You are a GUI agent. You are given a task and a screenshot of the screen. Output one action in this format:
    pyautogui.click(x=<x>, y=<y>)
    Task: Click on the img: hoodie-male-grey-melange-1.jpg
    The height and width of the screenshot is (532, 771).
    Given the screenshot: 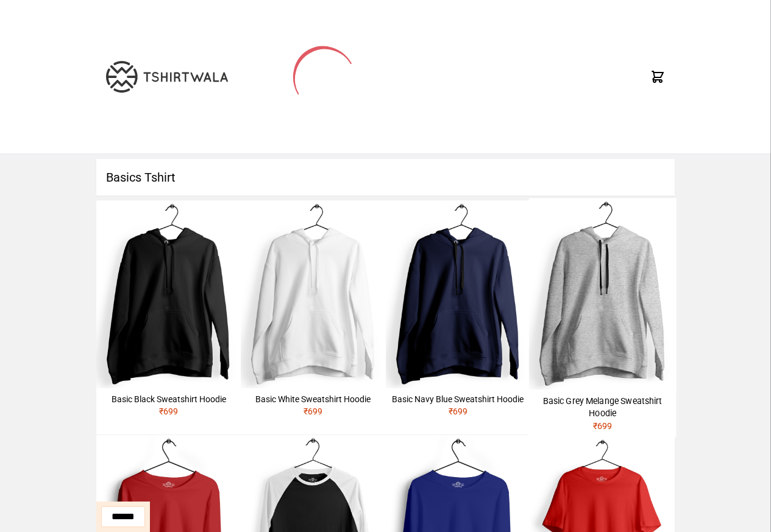 What is the action you would take?
    pyautogui.click(x=602, y=293)
    